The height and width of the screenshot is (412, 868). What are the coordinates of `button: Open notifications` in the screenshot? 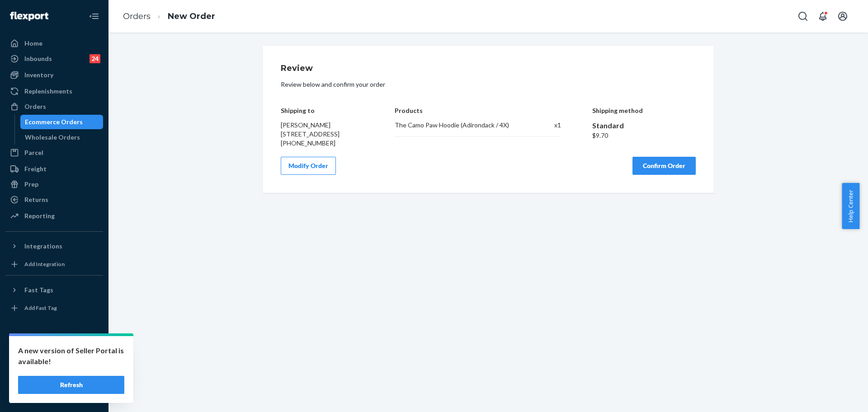 It's located at (823, 16).